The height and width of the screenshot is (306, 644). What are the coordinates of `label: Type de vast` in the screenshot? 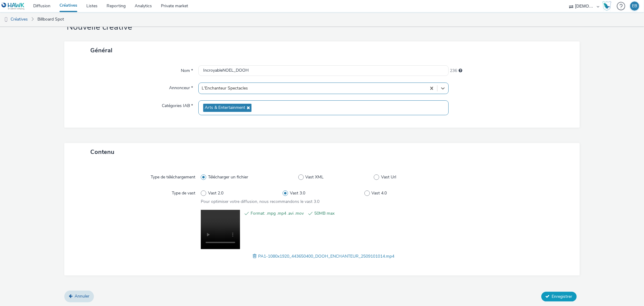 It's located at (184, 192).